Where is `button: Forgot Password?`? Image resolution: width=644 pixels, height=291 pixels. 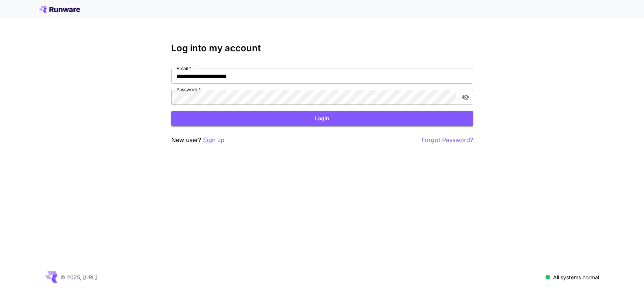 button: Forgot Password? is located at coordinates (448, 140).